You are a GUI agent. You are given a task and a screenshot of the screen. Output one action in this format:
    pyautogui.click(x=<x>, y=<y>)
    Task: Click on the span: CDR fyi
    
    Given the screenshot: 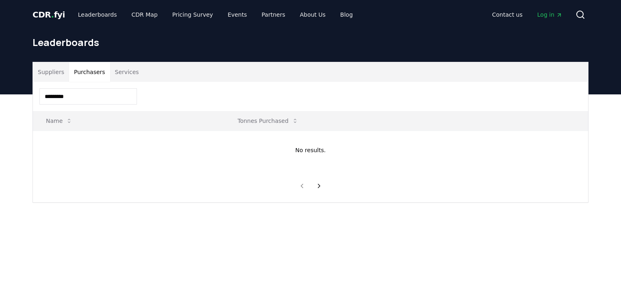 What is the action you would take?
    pyautogui.click(x=49, y=15)
    